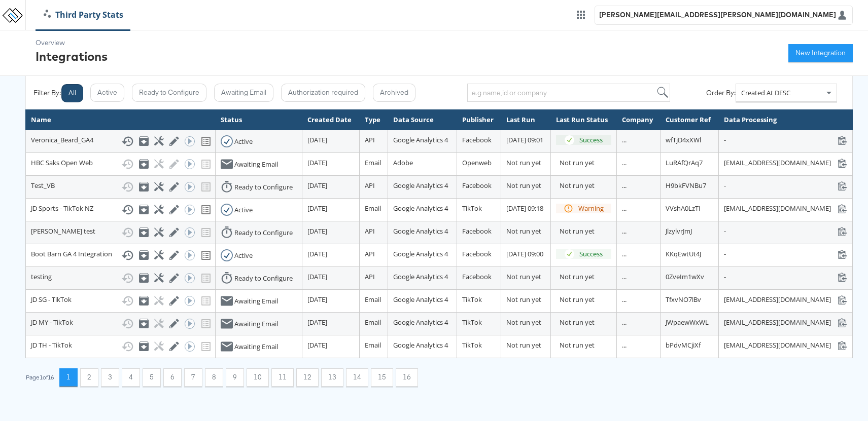 Image resolution: width=868 pixels, height=421 pixels. I want to click on span: LuRAfQrAq7, so click(684, 163).